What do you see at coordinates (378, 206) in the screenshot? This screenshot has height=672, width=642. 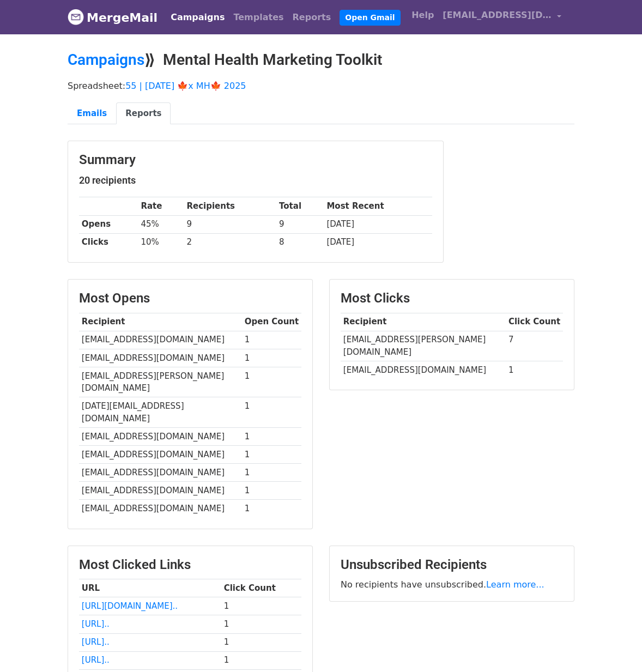 I see `th: Most Recent` at bounding box center [378, 206].